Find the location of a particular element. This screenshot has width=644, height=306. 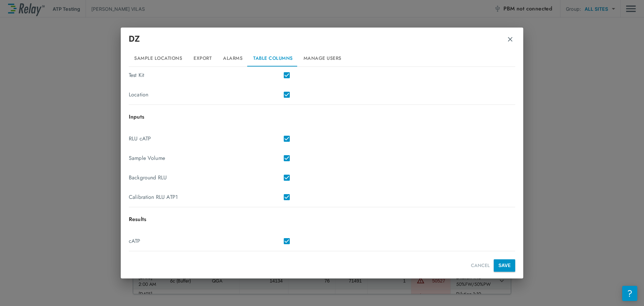

div: Sample Volume is located at coordinates (206, 158).